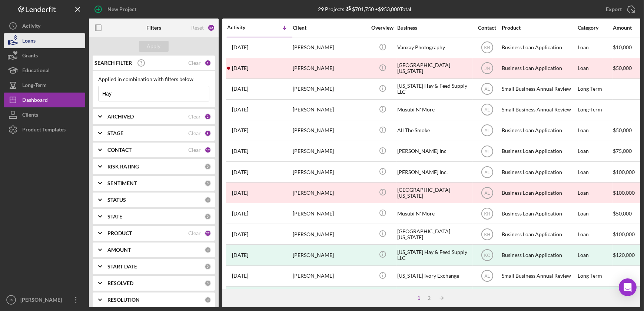 Image resolution: width=644 pixels, height=311 pixels. I want to click on div: Business, so click(434, 27).